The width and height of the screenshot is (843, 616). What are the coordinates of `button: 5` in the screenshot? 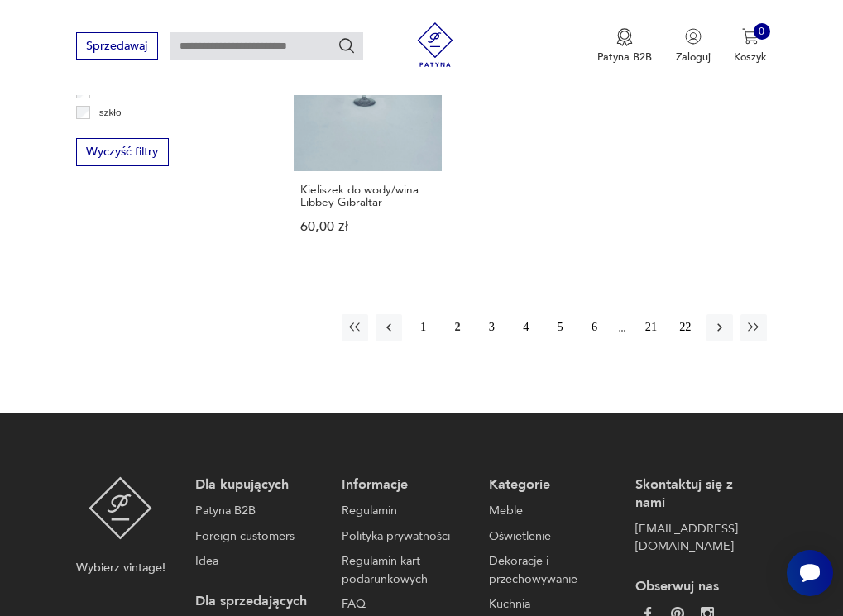 It's located at (561, 327).